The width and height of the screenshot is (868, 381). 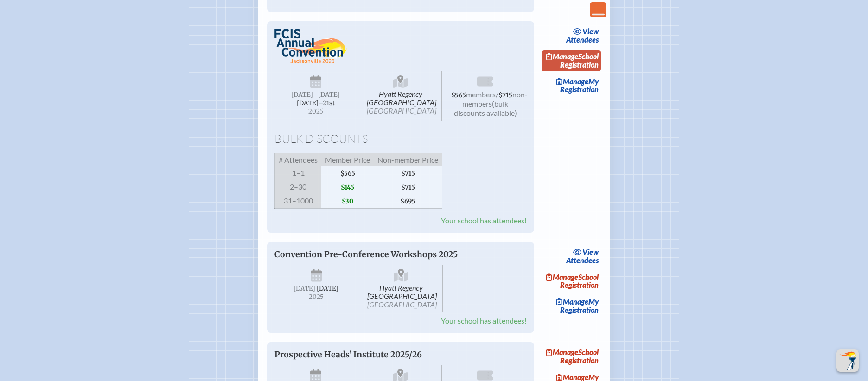 I want to click on span: Convention Pre-Conference Workshops 2025, so click(x=366, y=254).